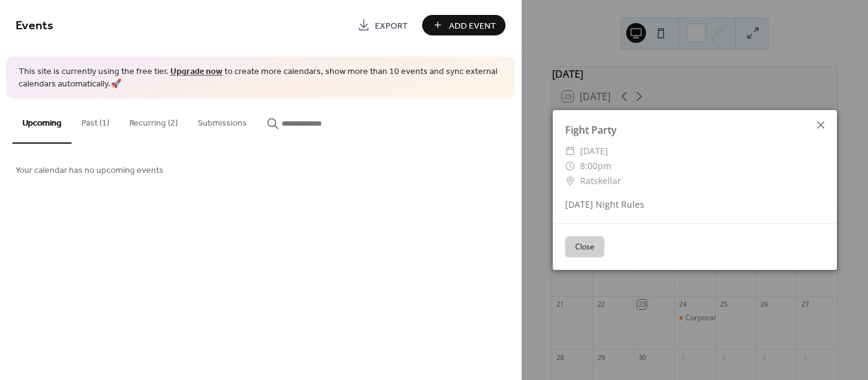 The height and width of the screenshot is (380, 868). I want to click on span: This site is currently using the free tier. to create more calendars, show more than 10 events an..., so click(261, 77).